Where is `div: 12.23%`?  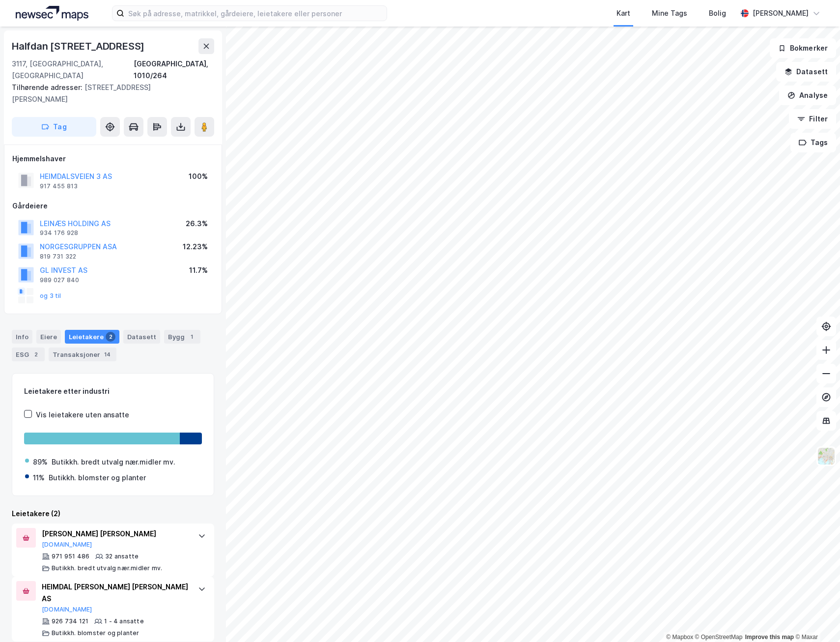 div: 12.23% is located at coordinates (195, 247).